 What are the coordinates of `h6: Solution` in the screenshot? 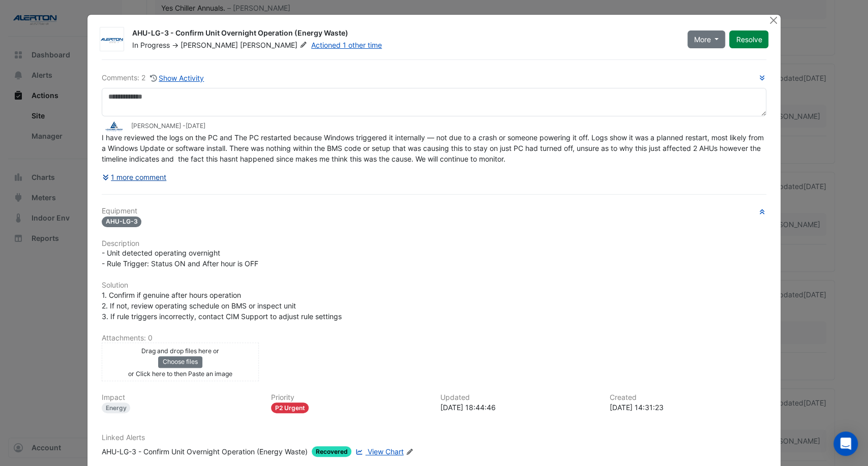 It's located at (434, 286).